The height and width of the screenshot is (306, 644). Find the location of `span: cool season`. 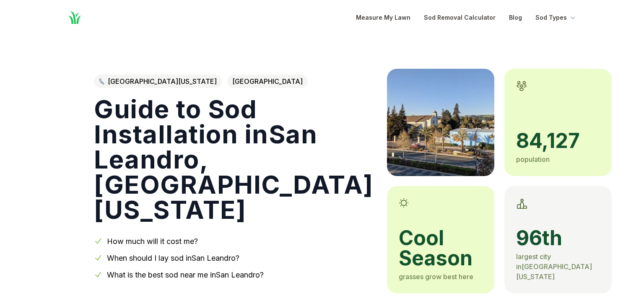

span: cool season is located at coordinates (441, 248).